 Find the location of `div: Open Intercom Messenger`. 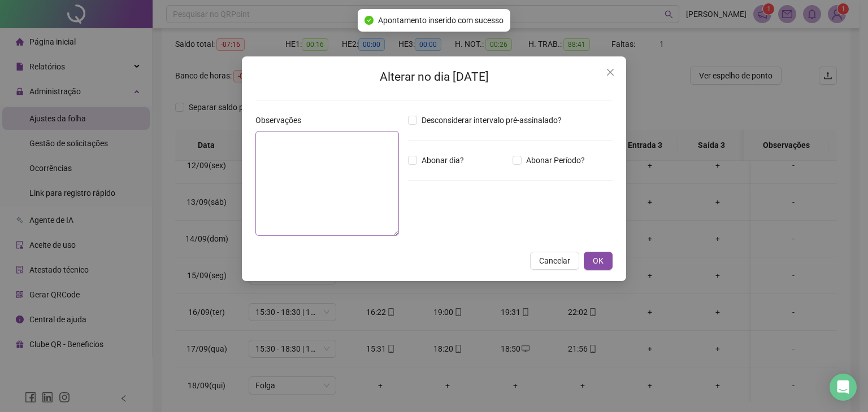

div: Open Intercom Messenger is located at coordinates (843, 387).